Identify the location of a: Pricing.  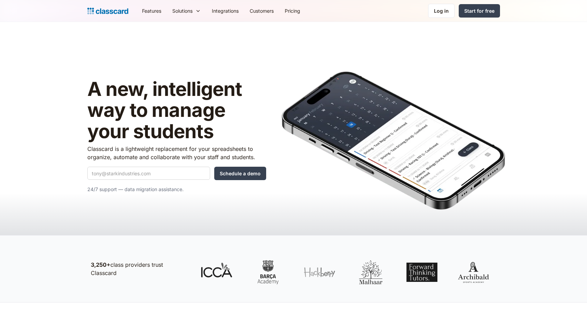
(292, 11).